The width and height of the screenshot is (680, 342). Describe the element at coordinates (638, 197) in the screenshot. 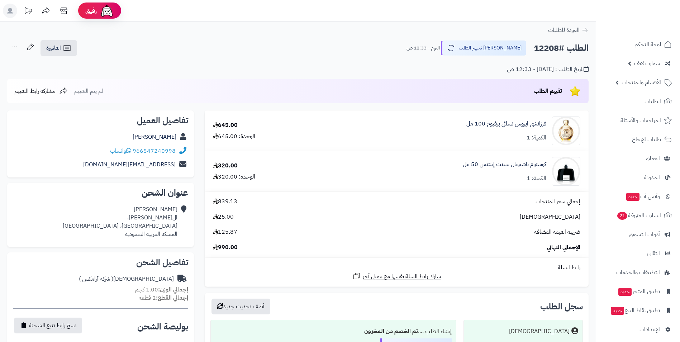

I see `a: وآتس آبجديد` at that location.